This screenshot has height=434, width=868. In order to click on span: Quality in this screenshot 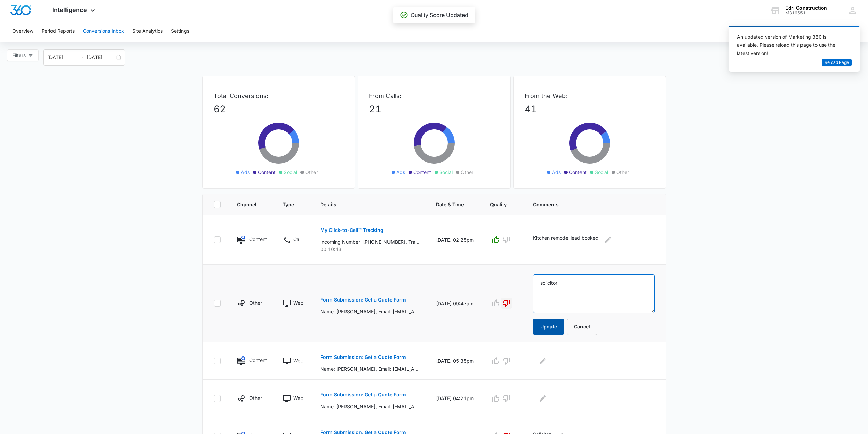, I will do `click(499, 204)`.